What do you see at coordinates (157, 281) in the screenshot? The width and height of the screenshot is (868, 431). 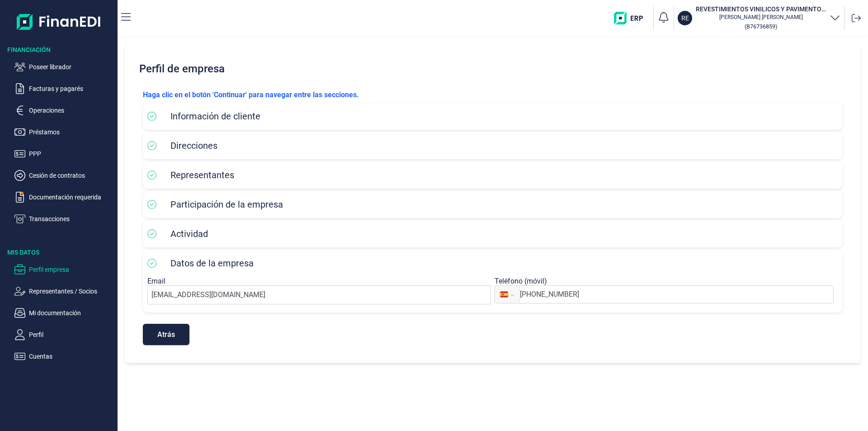 I see `label: Email` at bounding box center [157, 281].